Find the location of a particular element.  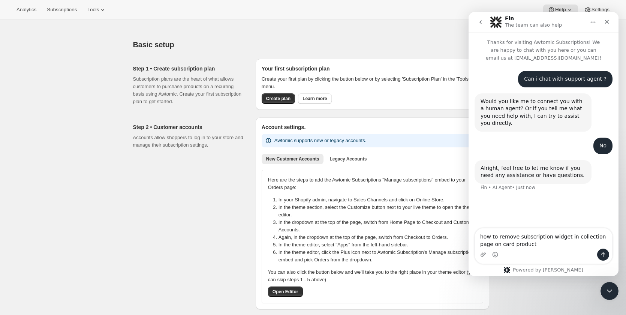

span: Open Editor is located at coordinates (285, 292).